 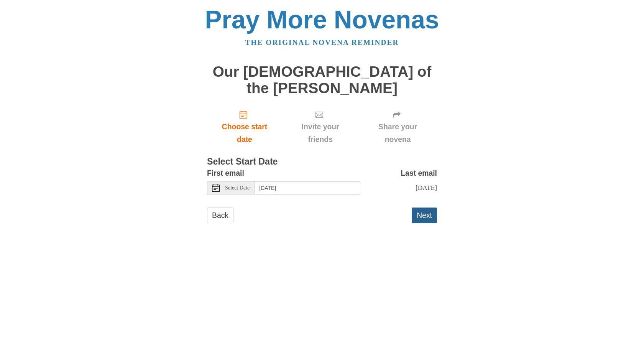 I want to click on span: Share your novena, so click(x=398, y=133).